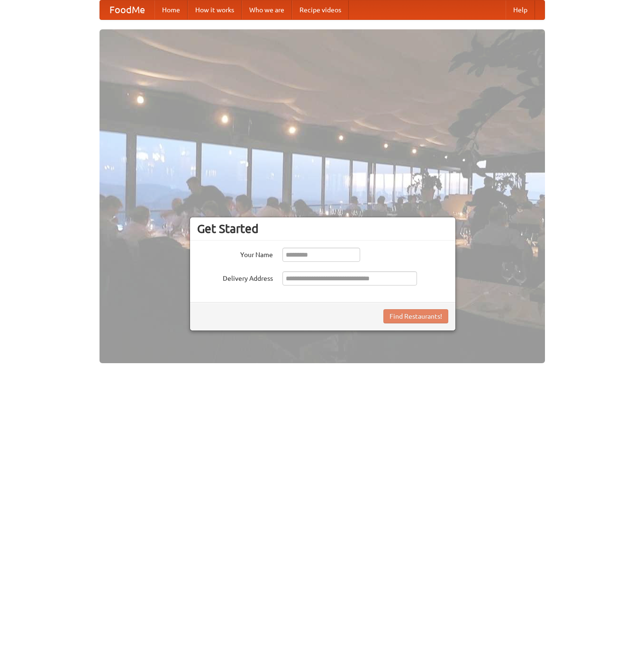  What do you see at coordinates (267, 10) in the screenshot?
I see `a: Who we are` at bounding box center [267, 10].